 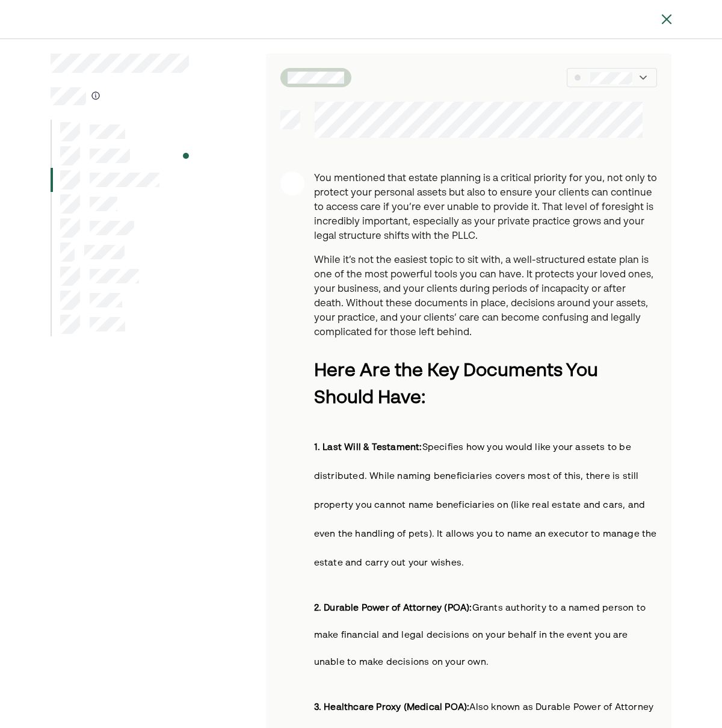 I want to click on span: Grants authority to a named person to make financial and legal decisions on your behalf in the ev..., so click(x=480, y=635).